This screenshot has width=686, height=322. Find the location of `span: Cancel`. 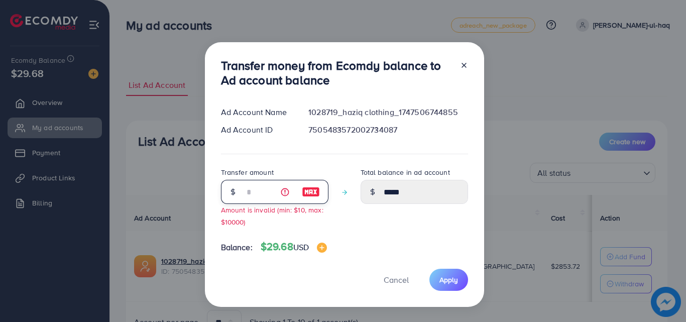

span: Cancel is located at coordinates (396, 280).